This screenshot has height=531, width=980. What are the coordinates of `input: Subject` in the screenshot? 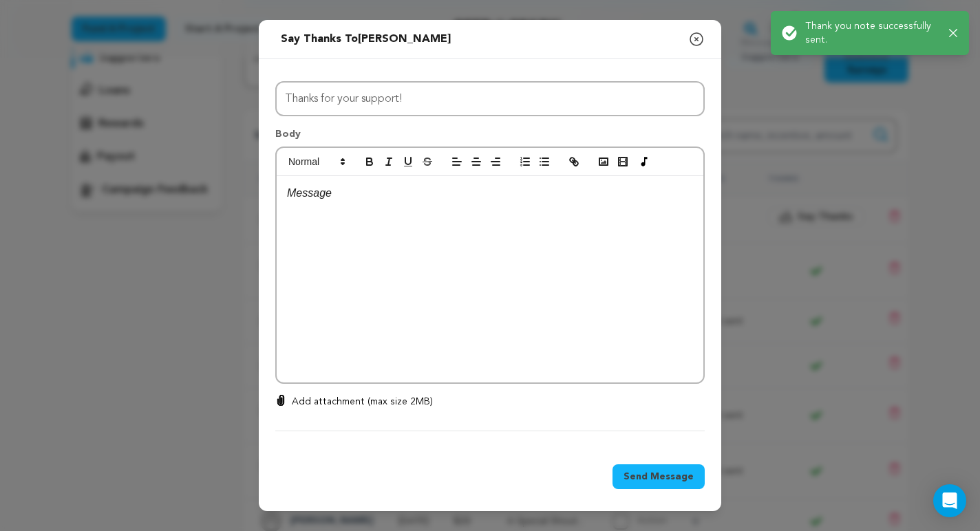 It's located at (490, 98).